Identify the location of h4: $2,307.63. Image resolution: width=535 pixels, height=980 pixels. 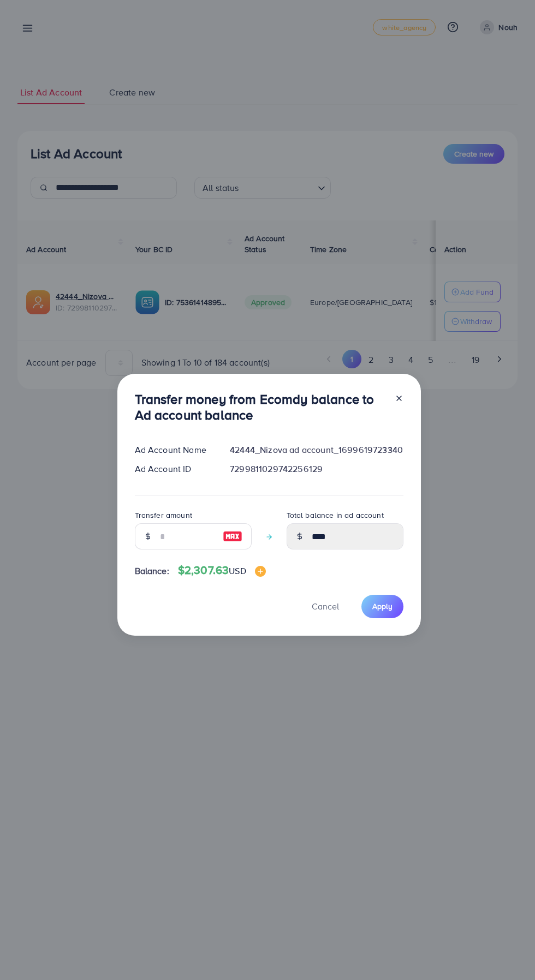
(221, 571).